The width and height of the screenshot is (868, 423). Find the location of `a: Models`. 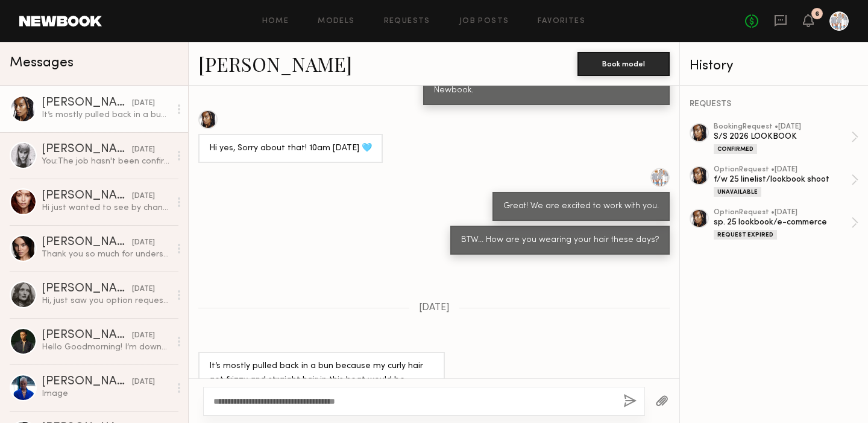

a: Models is located at coordinates (336, 21).